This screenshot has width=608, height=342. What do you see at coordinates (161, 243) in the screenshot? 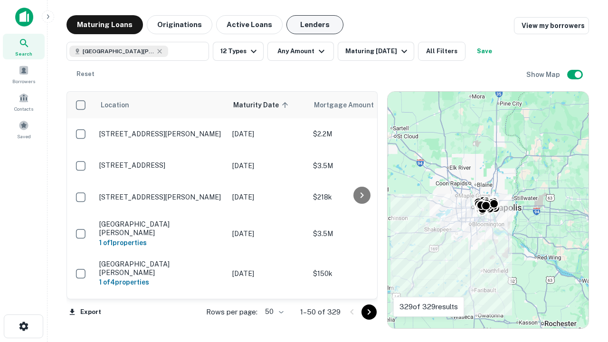
I see `h6: 1 of 1 properties` at bounding box center [161, 243].